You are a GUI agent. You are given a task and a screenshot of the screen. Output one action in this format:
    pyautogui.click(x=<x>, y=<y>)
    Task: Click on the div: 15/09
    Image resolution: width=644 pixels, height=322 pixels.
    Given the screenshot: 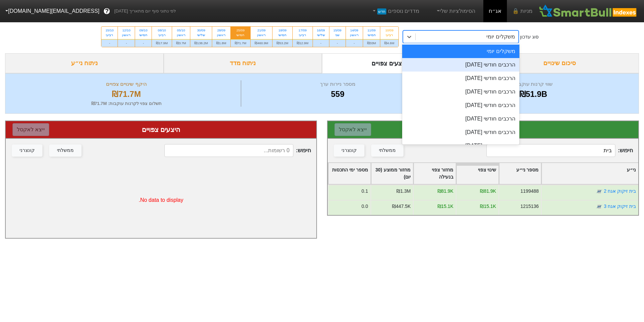 What is the action you would take?
    pyautogui.click(x=337, y=30)
    